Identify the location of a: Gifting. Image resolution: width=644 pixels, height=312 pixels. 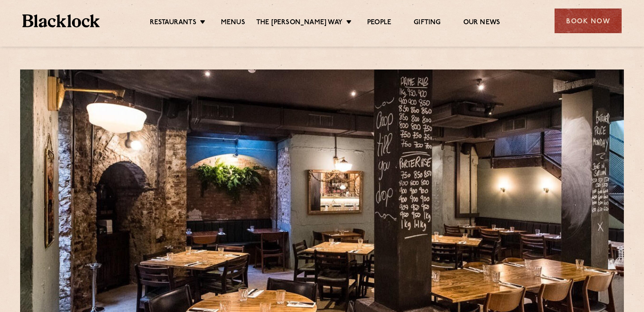
(427, 23).